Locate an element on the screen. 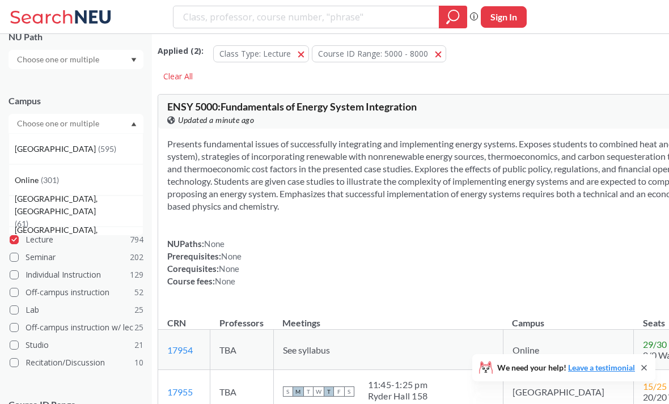 The image size is (669, 404). span: Class Type: Lecture is located at coordinates (255, 53).